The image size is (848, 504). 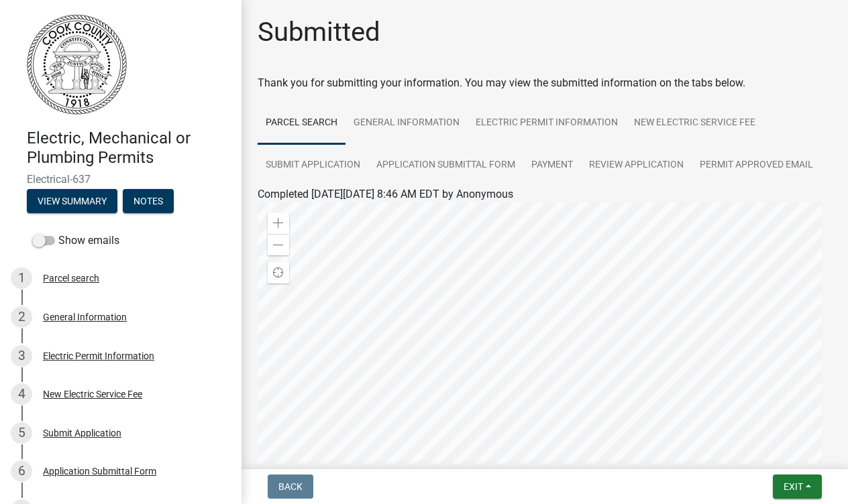 What do you see at coordinates (291, 487) in the screenshot?
I see `button: Back` at bounding box center [291, 487].